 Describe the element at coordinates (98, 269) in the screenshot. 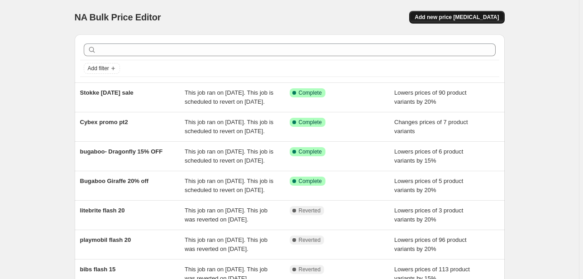

I see `span: bibs flash 15` at that location.